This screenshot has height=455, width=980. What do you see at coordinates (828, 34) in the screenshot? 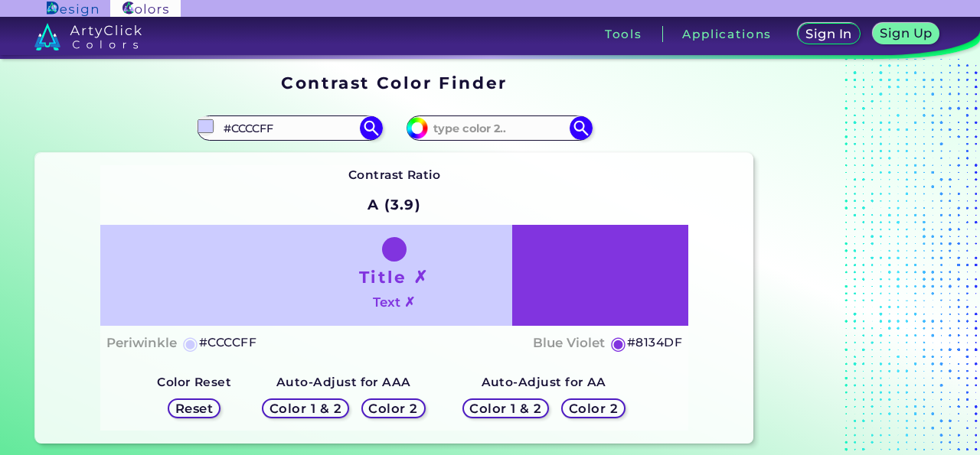
I see `h5: Sign In` at bounding box center [828, 34].